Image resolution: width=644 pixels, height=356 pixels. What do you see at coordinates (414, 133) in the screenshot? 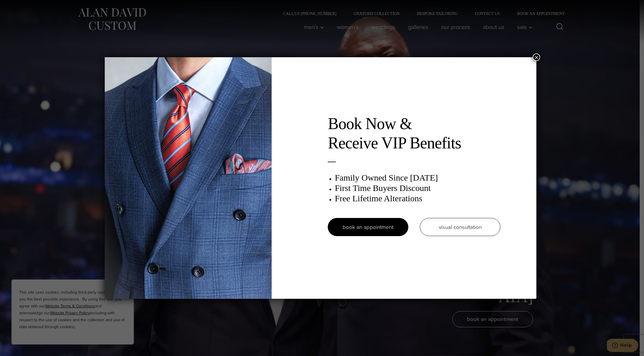
I see `h2: Book Now & Receive VIP Benefits` at bounding box center [414, 133].